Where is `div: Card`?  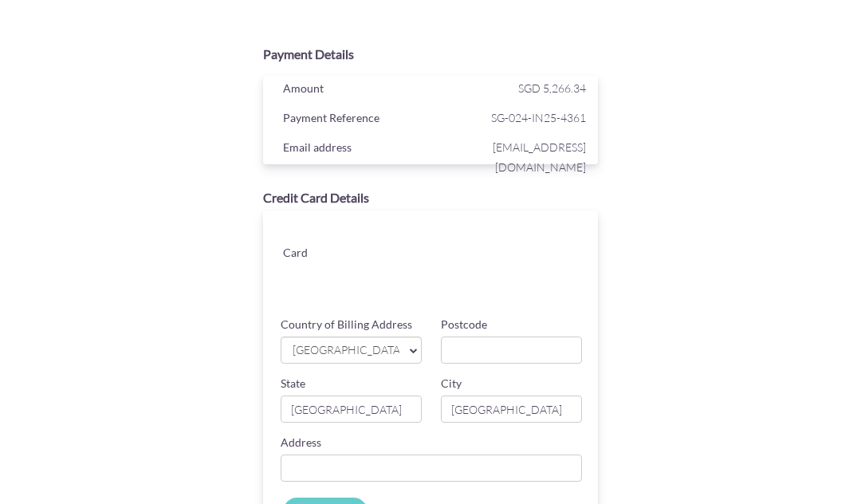
div: Card is located at coordinates (312, 255).